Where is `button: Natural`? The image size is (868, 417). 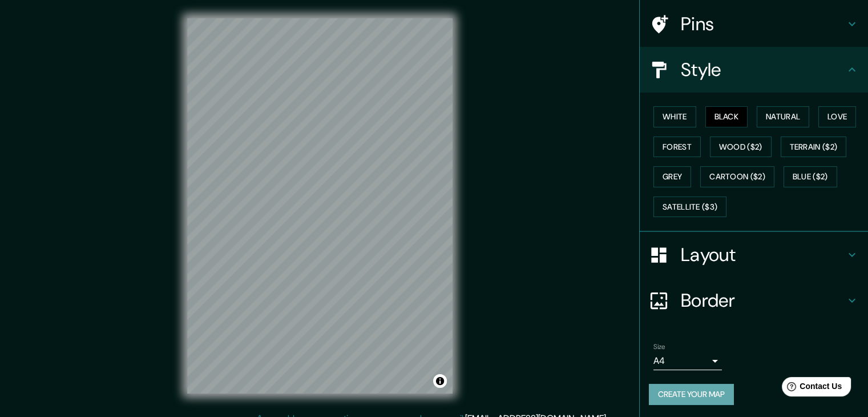
button: Natural is located at coordinates (783, 117).